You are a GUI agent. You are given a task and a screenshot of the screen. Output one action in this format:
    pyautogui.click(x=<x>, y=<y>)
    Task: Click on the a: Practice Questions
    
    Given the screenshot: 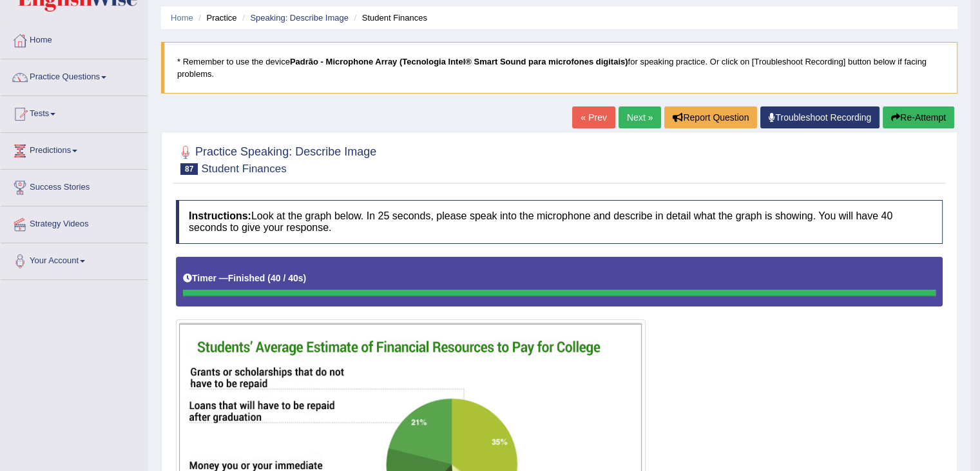 What is the action you would take?
    pyautogui.click(x=74, y=75)
    